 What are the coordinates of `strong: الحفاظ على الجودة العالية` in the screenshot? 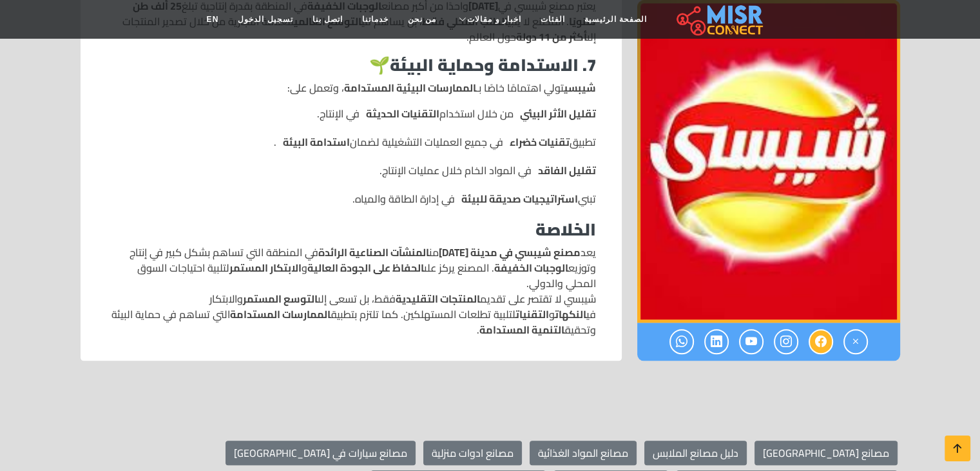 It's located at (365, 268).